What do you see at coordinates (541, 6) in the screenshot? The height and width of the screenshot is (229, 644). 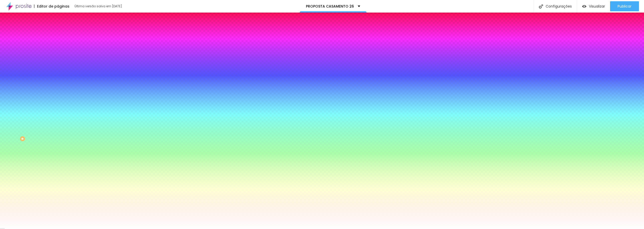 I see `img: Icone` at bounding box center [541, 6].